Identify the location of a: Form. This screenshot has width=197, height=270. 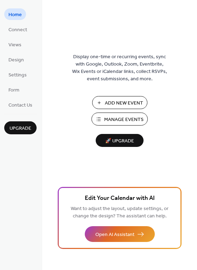
(14, 89).